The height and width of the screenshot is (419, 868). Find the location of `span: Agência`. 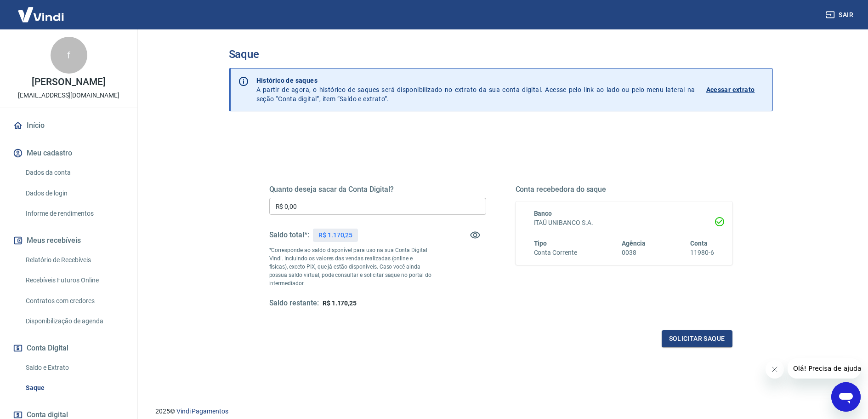

span: Agência is located at coordinates (634, 243).